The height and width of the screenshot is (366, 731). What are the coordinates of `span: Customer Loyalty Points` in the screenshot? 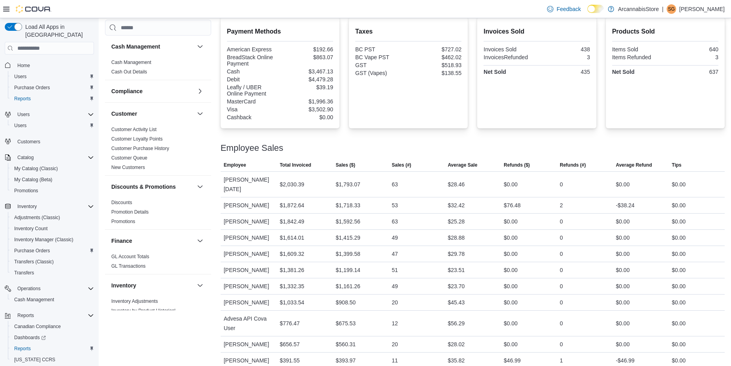 It's located at (137, 139).